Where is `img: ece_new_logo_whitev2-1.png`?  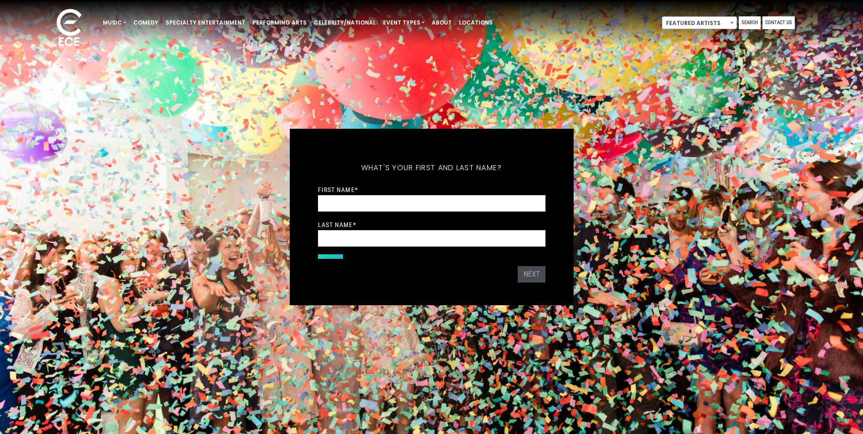 img: ece_new_logo_whitev2-1.png is located at coordinates (69, 28).